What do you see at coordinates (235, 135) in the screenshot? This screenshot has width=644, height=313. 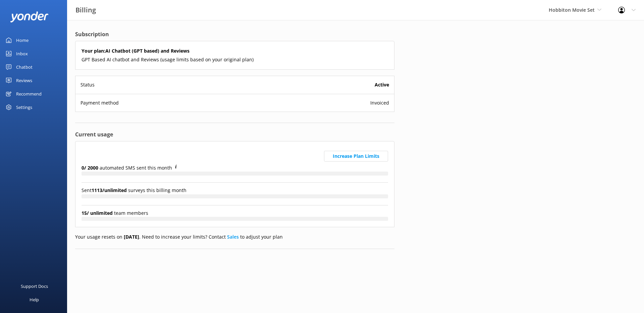 I see `h4: Current usage` at bounding box center [235, 135].